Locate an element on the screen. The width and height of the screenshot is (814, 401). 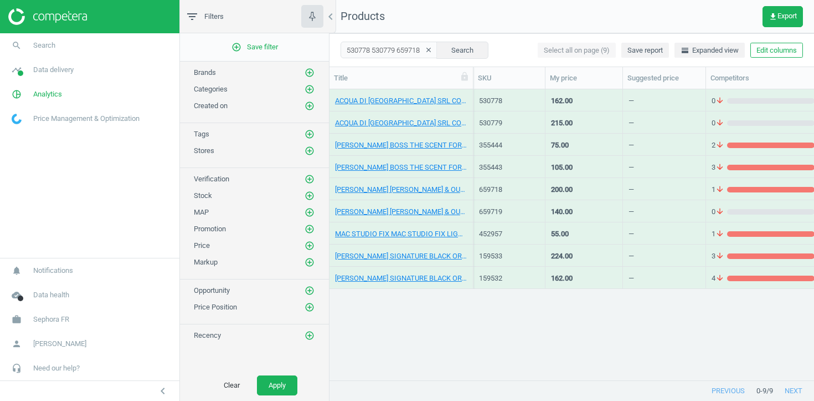
span: Price is located at coordinates (202, 245).